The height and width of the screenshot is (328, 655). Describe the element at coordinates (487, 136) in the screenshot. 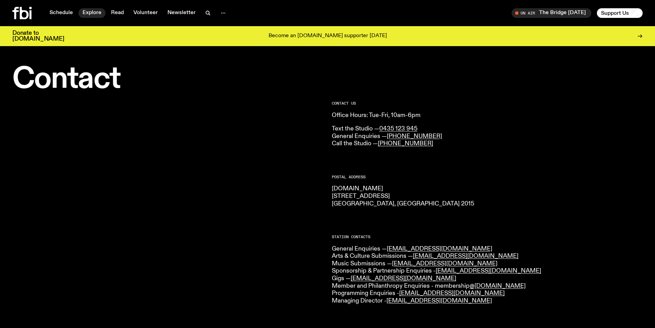

I see `p: Text the Studio — General Enquiries — Call the Studio —` at that location.